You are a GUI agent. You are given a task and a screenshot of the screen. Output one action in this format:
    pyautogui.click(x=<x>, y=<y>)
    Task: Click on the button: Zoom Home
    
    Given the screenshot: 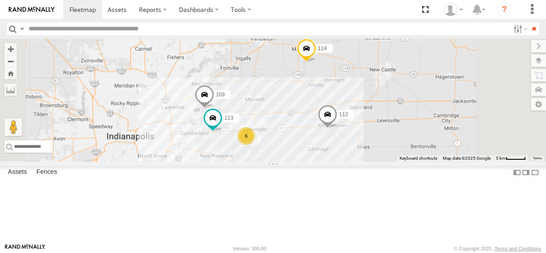 What is the action you would take?
    pyautogui.click(x=11, y=73)
    